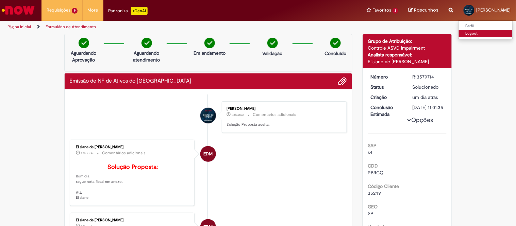 The height and width of the screenshot is (226, 516). What do you see at coordinates (371, 152) in the screenshot?
I see `span: s4` at bounding box center [371, 152].